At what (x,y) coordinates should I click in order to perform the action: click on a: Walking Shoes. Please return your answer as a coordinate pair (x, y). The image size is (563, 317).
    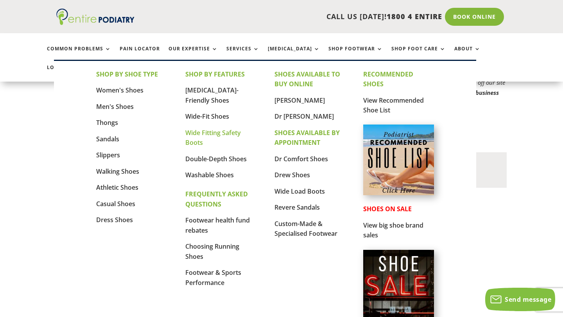
    Looking at the image, I should click on (118, 172).